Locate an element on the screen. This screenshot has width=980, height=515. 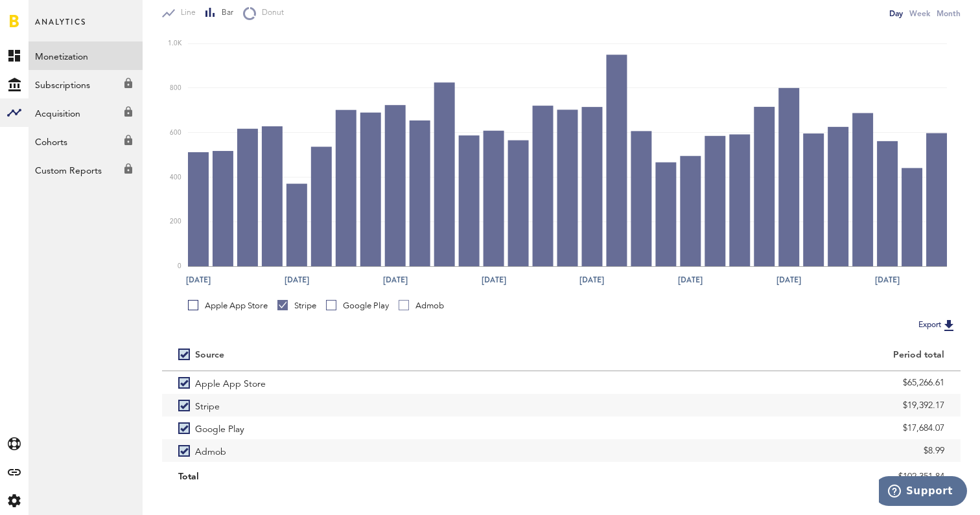
a: Custom Reports is located at coordinates (86, 170).